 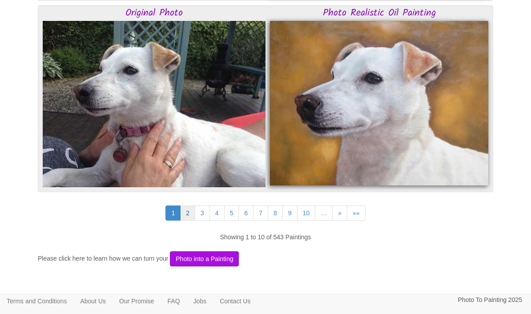 I want to click on a: 2, so click(x=188, y=213).